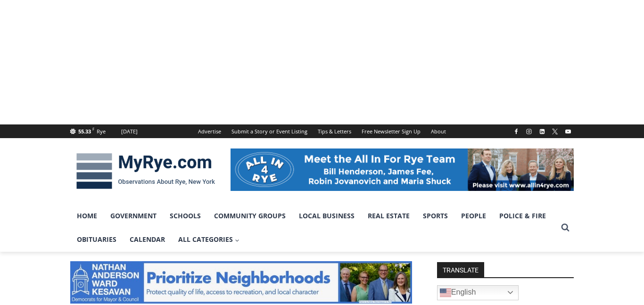 This screenshot has height=305, width=644. Describe the element at coordinates (402, 170) in the screenshot. I see `img: All in for Rye` at that location.